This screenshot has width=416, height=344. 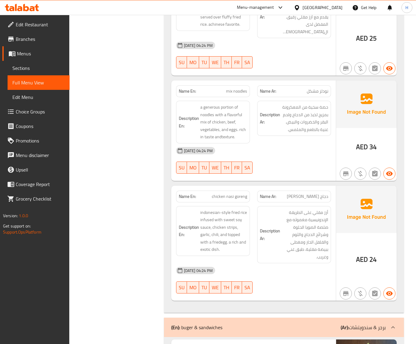 What do you see at coordinates (41, 54) in the screenshot?
I see `span: Menus` at bounding box center [41, 54].